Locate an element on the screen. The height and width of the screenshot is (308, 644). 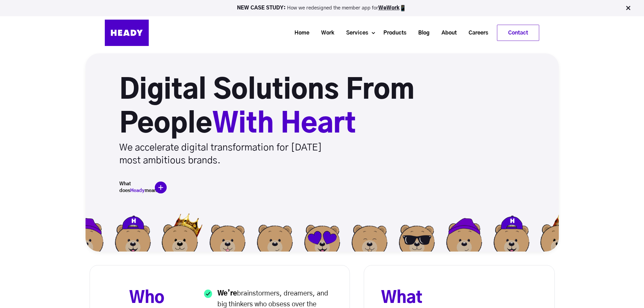
a: Blog is located at coordinates (421, 33).